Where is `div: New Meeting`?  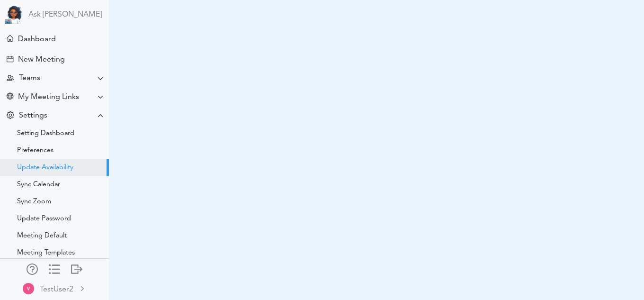
div: New Meeting is located at coordinates (41, 59).